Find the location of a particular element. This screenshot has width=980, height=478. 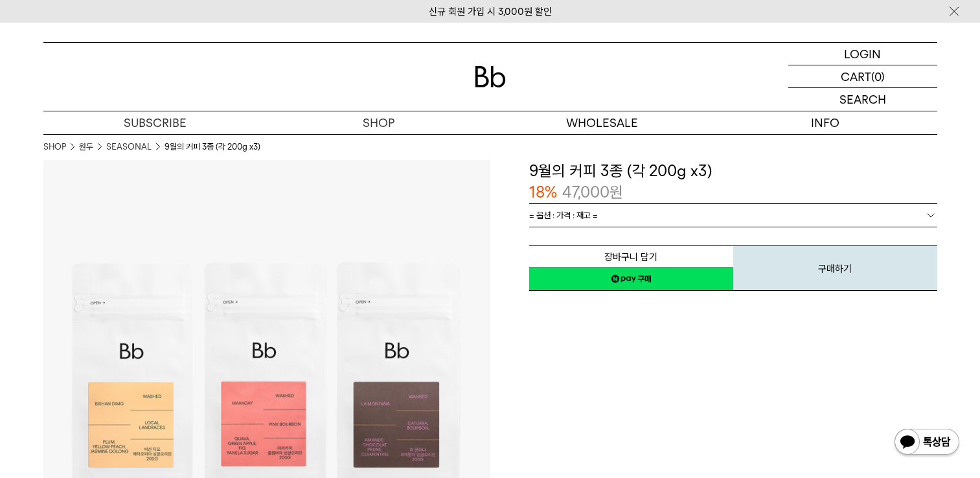

p: LOGIN is located at coordinates (862, 53).